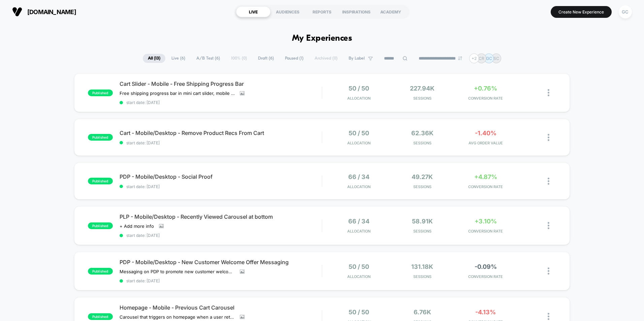 The image size is (644, 321). I want to click on span: Homepage - Mobile - Previous Cart Carousel, so click(221, 307).